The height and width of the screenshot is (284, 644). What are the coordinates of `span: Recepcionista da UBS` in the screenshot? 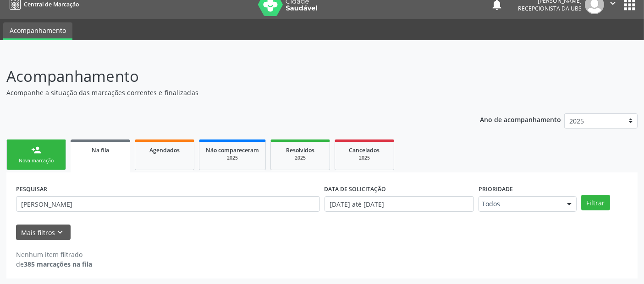 It's located at (549, 8).